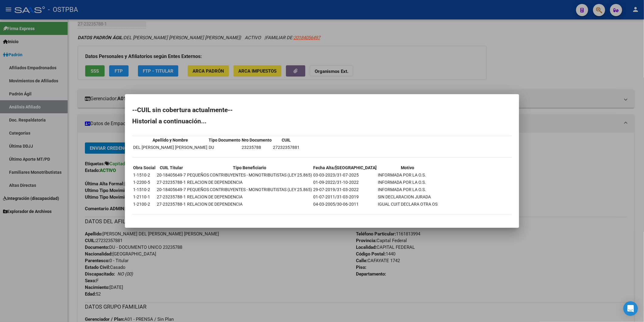  Describe the element at coordinates (322, 121) in the screenshot. I see `h2: Historial a continuación...` at that location.